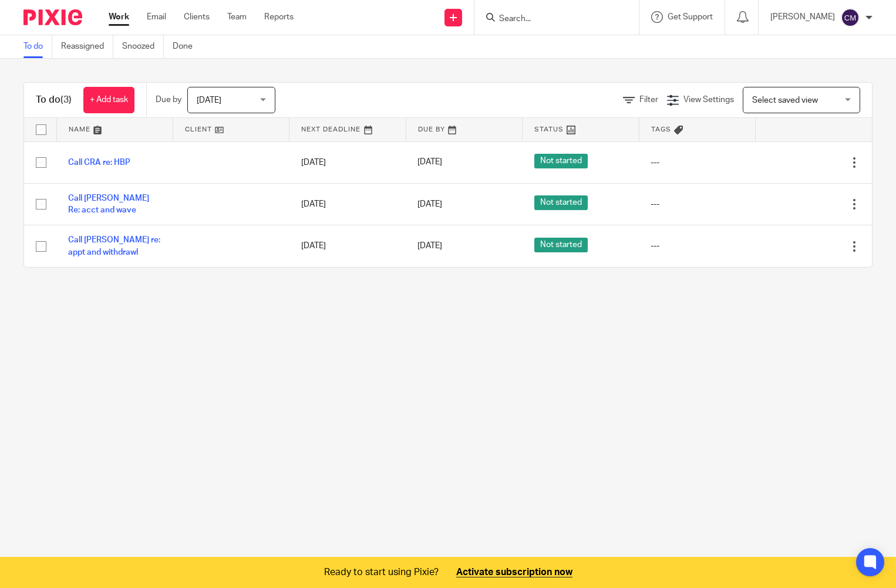  Describe the element at coordinates (690, 17) in the screenshot. I see `span: Get Support` at that location.